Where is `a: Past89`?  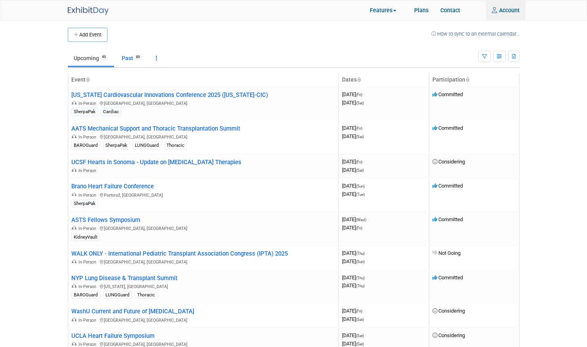 a: Past89 is located at coordinates (132, 58).